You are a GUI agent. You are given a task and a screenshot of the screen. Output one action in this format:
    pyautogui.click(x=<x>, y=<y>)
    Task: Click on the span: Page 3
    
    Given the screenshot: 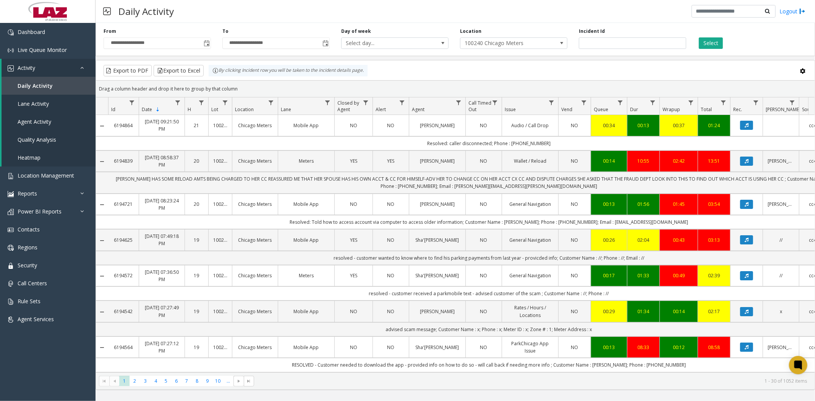 What is the action you would take?
    pyautogui.click(x=145, y=381)
    